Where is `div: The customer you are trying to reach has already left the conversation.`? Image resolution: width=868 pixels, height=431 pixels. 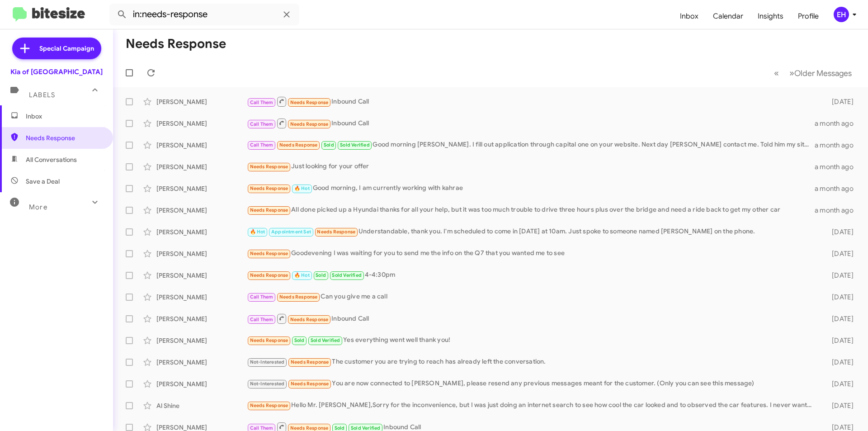
div: The customer you are trying to reach has already left the conversation. is located at coordinates (532, 362).